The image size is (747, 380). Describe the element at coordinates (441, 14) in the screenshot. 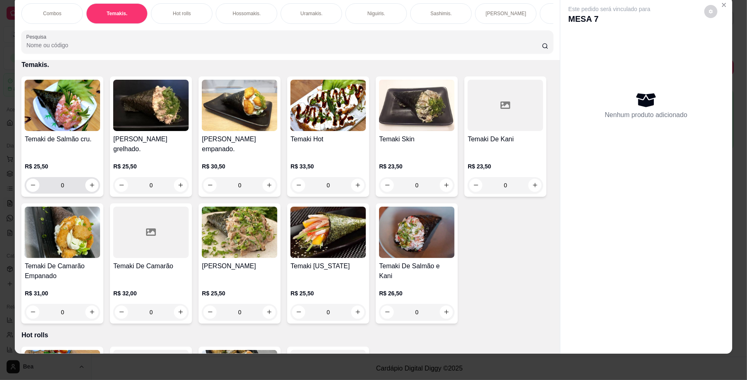

I see `p: Sashimis.` at that location.